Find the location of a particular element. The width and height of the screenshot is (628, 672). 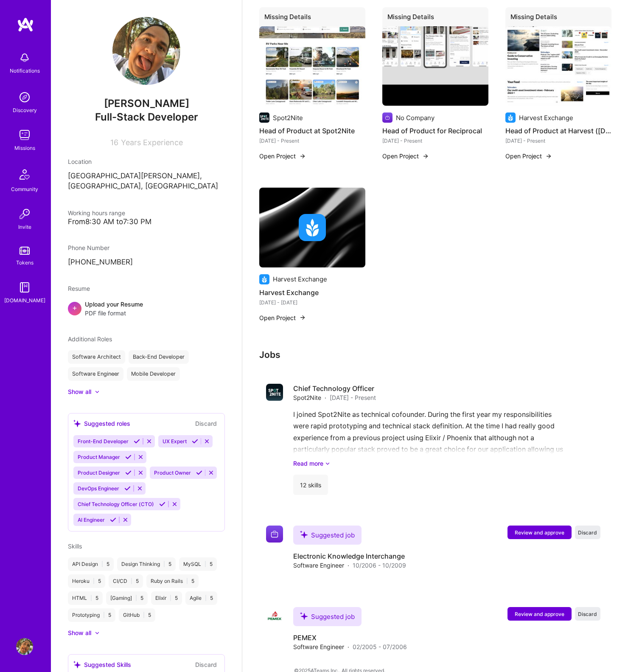

div: Discovery is located at coordinates (25, 110).